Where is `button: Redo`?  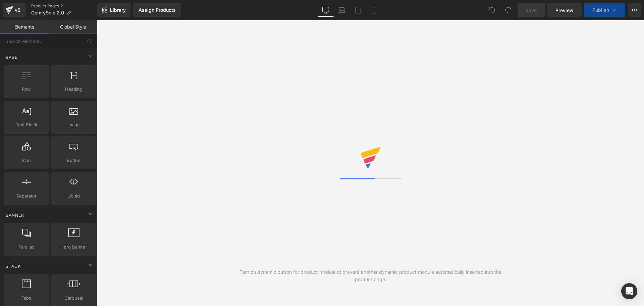
button: Redo is located at coordinates (509, 10).